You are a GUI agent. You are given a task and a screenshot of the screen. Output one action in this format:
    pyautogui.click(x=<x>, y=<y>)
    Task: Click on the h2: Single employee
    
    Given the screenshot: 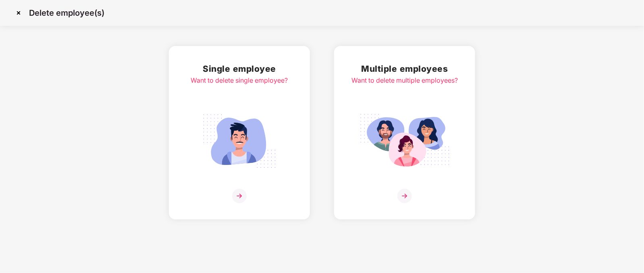 What is the action you would take?
    pyautogui.click(x=239, y=68)
    